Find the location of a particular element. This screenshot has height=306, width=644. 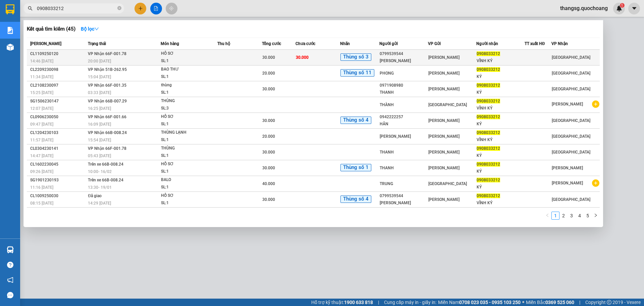

span: VP Nhận 66F-001.66 is located at coordinates (107, 117).